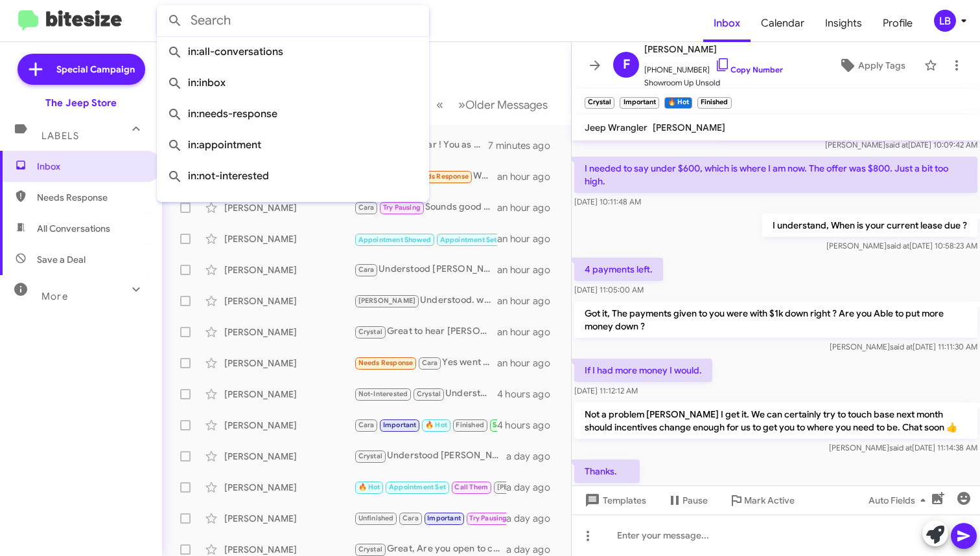 This screenshot has width=980, height=556. What do you see at coordinates (525, 146) in the screenshot?
I see `div: 7 minutes ago` at bounding box center [525, 146].